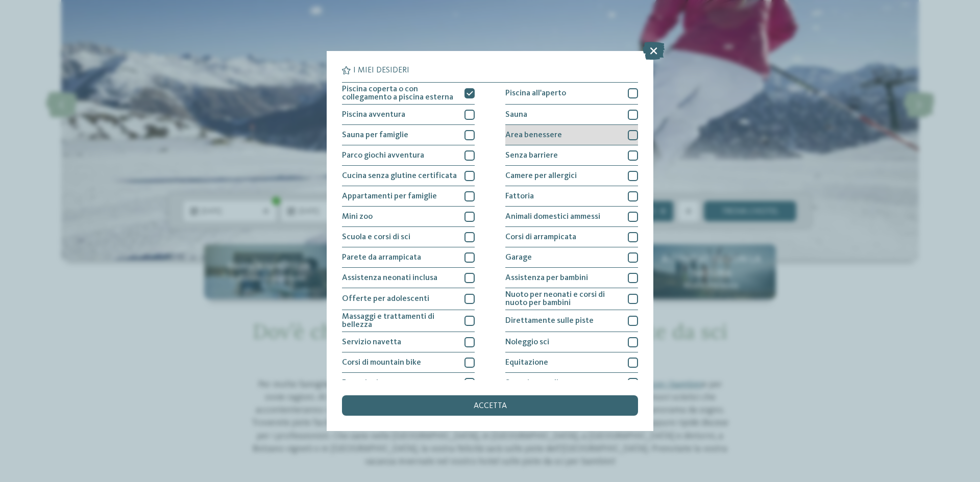 Image resolution: width=980 pixels, height=482 pixels. Describe the element at coordinates (390, 197) in the screenshot. I see `span: Appartamenti per famiglie` at that location.